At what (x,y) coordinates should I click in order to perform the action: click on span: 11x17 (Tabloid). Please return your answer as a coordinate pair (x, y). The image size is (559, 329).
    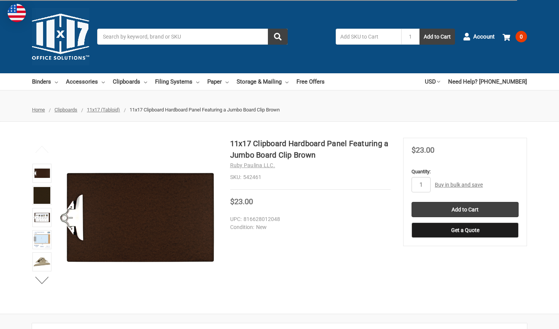
    Looking at the image, I should click on (103, 109).